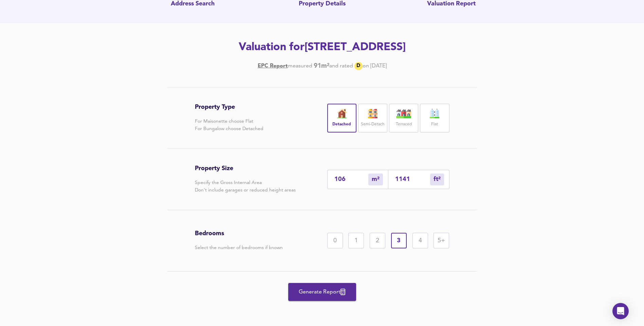  What do you see at coordinates (351, 179) in the screenshot?
I see `input: Enter sqm` at bounding box center [351, 179].